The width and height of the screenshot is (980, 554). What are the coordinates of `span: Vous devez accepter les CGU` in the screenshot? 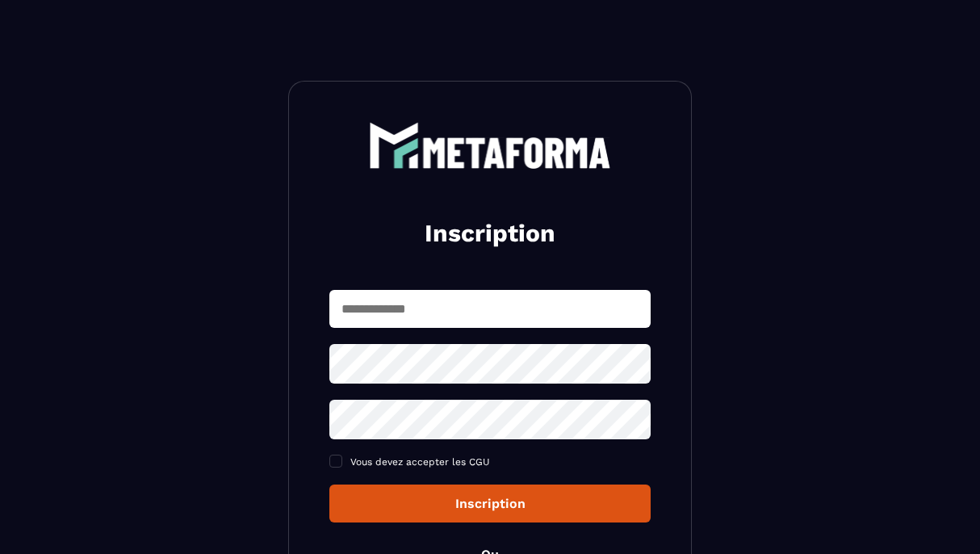 It's located at (420, 462).